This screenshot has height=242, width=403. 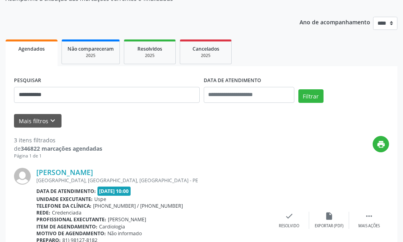 What do you see at coordinates (381, 144) in the screenshot?
I see `i: print` at bounding box center [381, 144].